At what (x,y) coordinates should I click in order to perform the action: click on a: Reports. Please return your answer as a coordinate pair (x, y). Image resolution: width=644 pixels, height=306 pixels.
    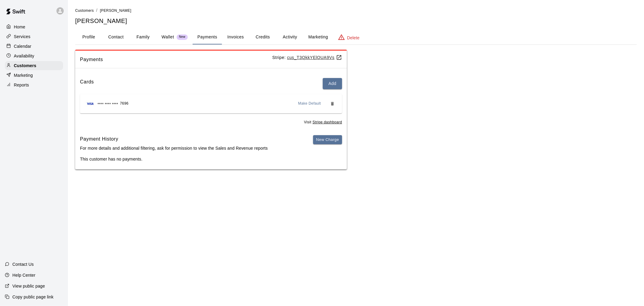
    Looking at the image, I should click on (33, 85).